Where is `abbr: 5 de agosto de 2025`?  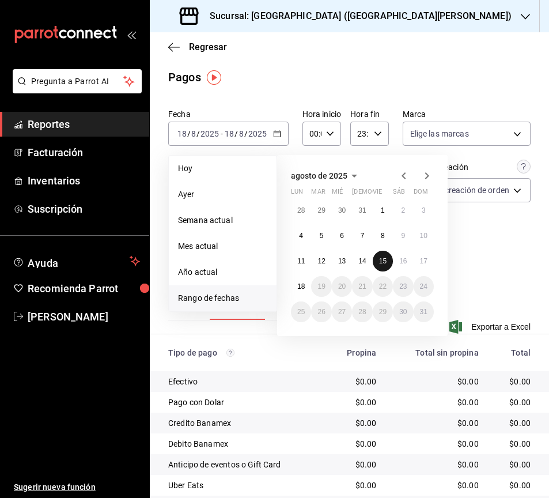 abbr: 5 de agosto de 2025 is located at coordinates (321, 236).